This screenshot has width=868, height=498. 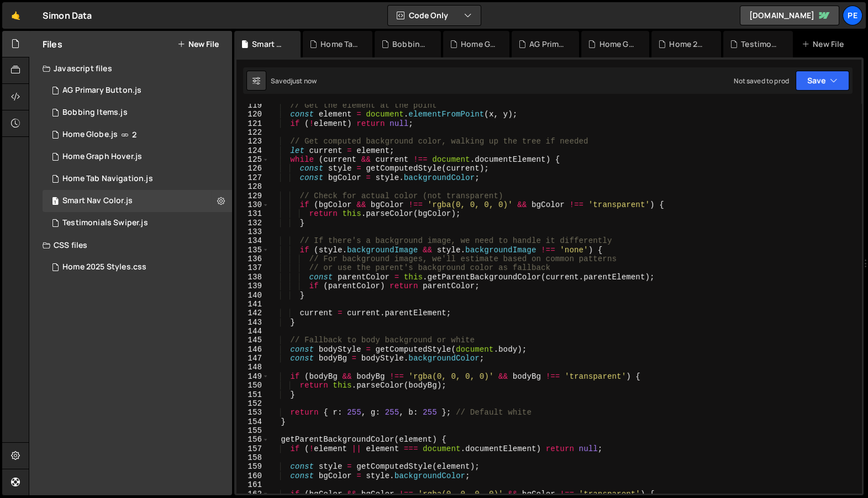 What do you see at coordinates (130, 245) in the screenshot?
I see `div: CSS files` at bounding box center [130, 245].